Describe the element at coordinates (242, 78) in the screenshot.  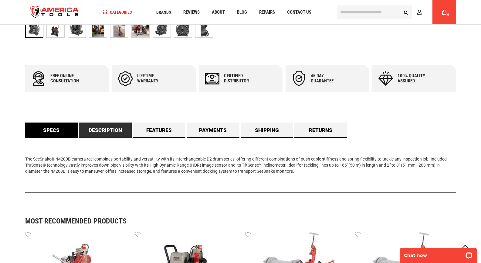
I see `div: Certified Distributor` at that location.